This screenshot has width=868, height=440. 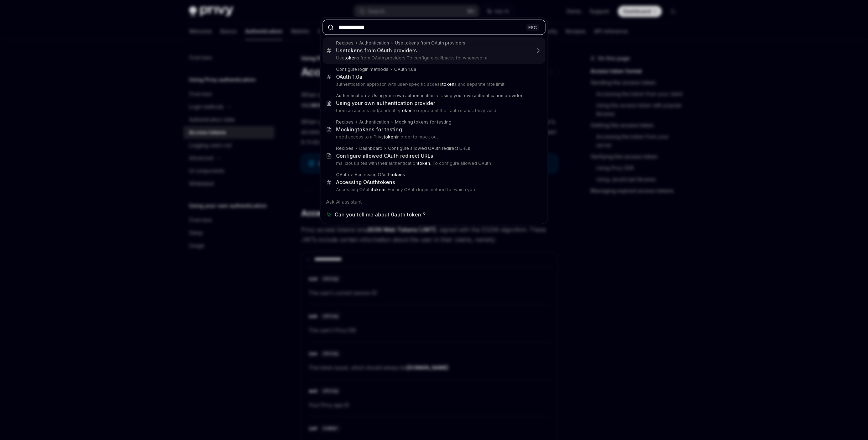 What do you see at coordinates (433, 58) in the screenshot?
I see `p: Use s from OAuth providers To configure callbacks for whenever a` at bounding box center [433, 58].